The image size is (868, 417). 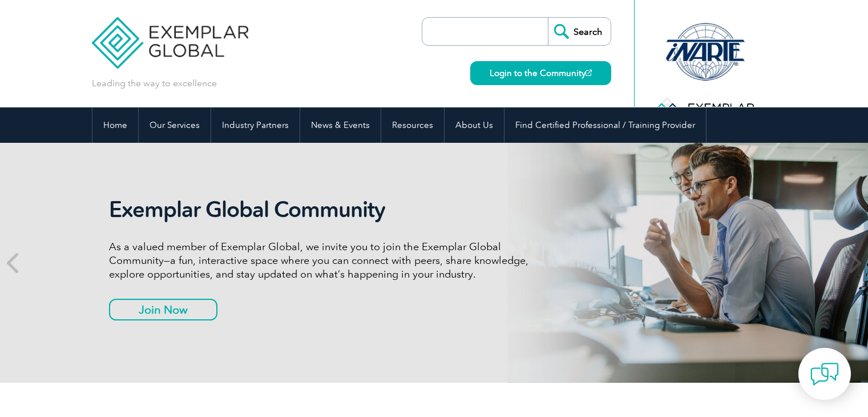 What do you see at coordinates (175, 125) in the screenshot?
I see `a: Our Services` at bounding box center [175, 125].